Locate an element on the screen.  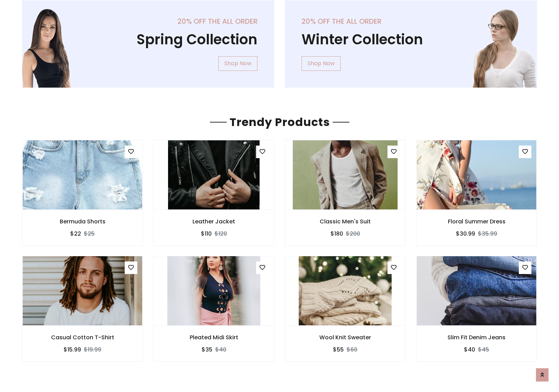
h1: Winter Collection is located at coordinates (411, 39).